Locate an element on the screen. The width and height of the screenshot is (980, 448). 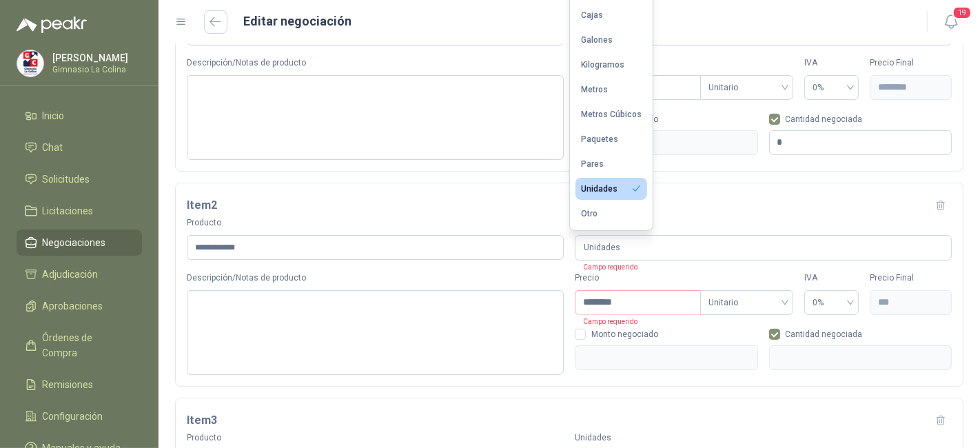
a: Aprobaciones is located at coordinates (79, 306).